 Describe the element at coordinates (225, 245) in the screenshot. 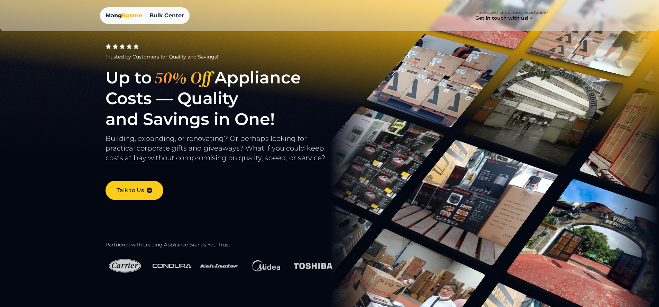

I see `h2: Partnered with Leading Appliance Brands You Trust` at that location.